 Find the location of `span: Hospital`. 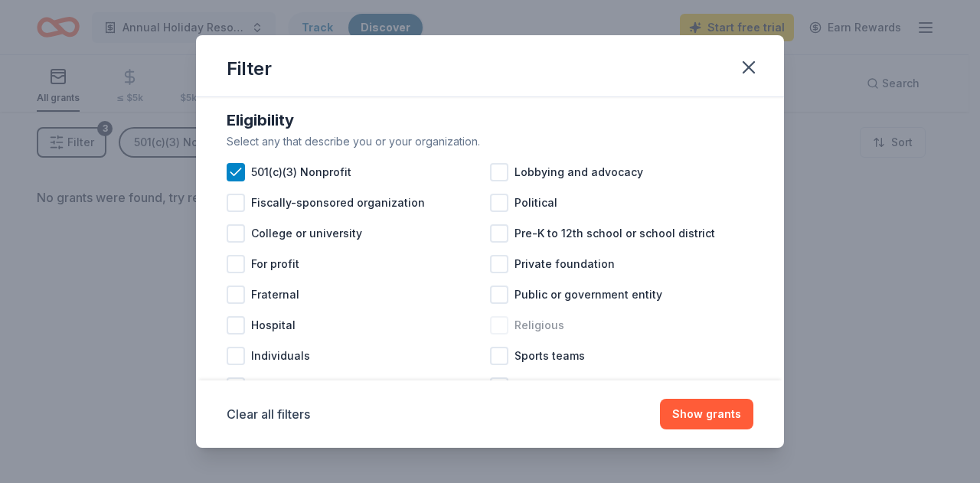

span: Hospital is located at coordinates (274, 325).